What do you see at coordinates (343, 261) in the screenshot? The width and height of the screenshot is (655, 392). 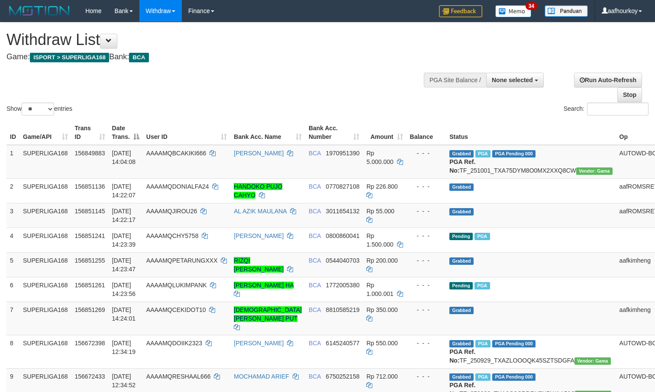 I see `span: Copy 0544040703 to clipboard` at bounding box center [343, 261].